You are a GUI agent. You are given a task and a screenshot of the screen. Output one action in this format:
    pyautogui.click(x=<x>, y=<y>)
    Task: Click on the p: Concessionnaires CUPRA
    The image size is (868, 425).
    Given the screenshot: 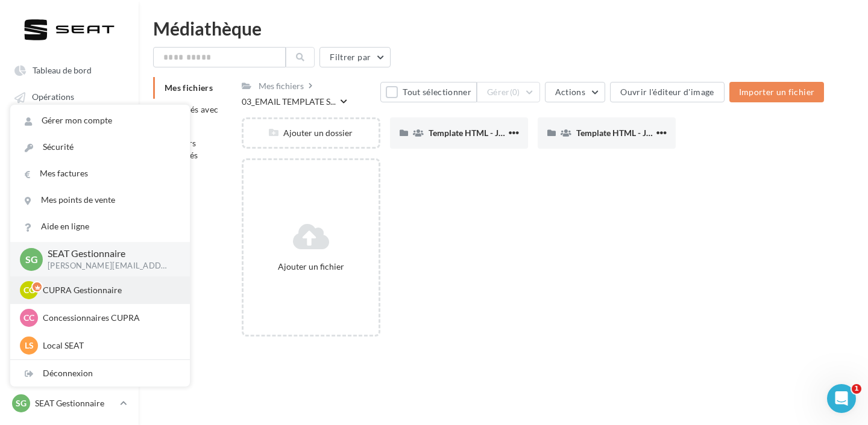 What is the action you would take?
    pyautogui.click(x=109, y=318)
    